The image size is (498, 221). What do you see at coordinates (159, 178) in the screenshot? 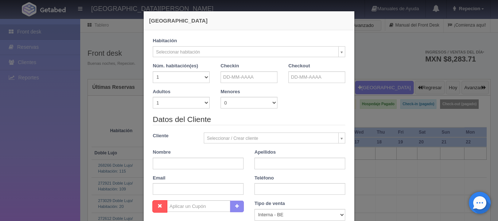
I see `label: Email` at bounding box center [159, 178].